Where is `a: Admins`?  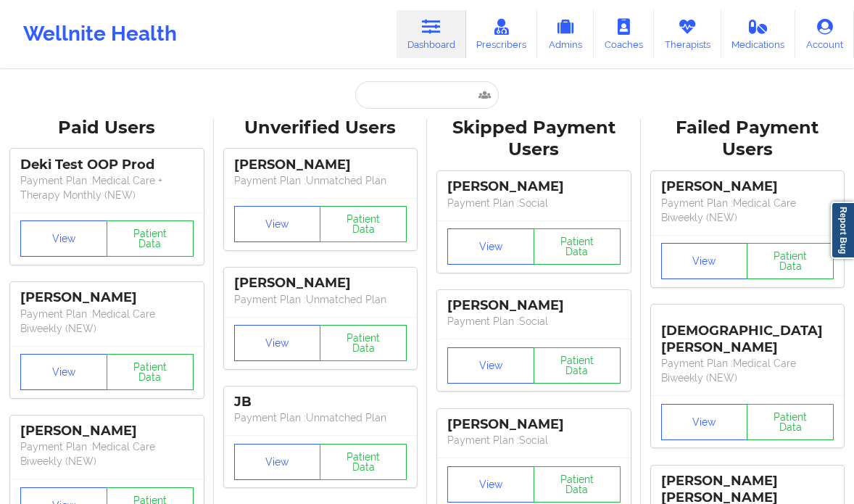 a: Admins is located at coordinates (566, 34).